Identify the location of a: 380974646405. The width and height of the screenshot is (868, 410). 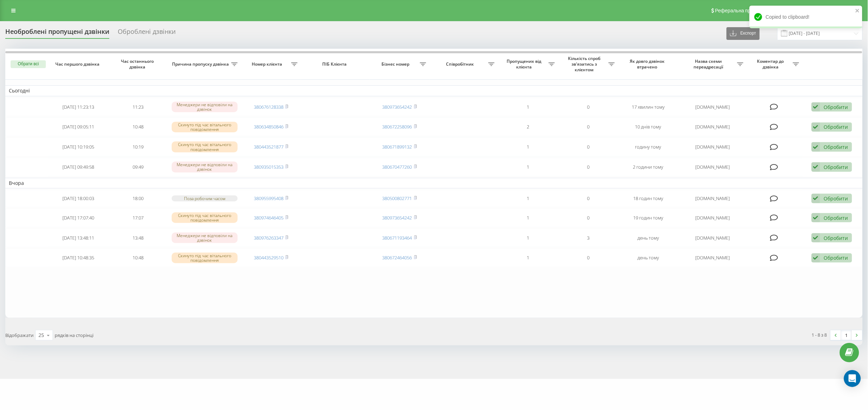
(269, 217).